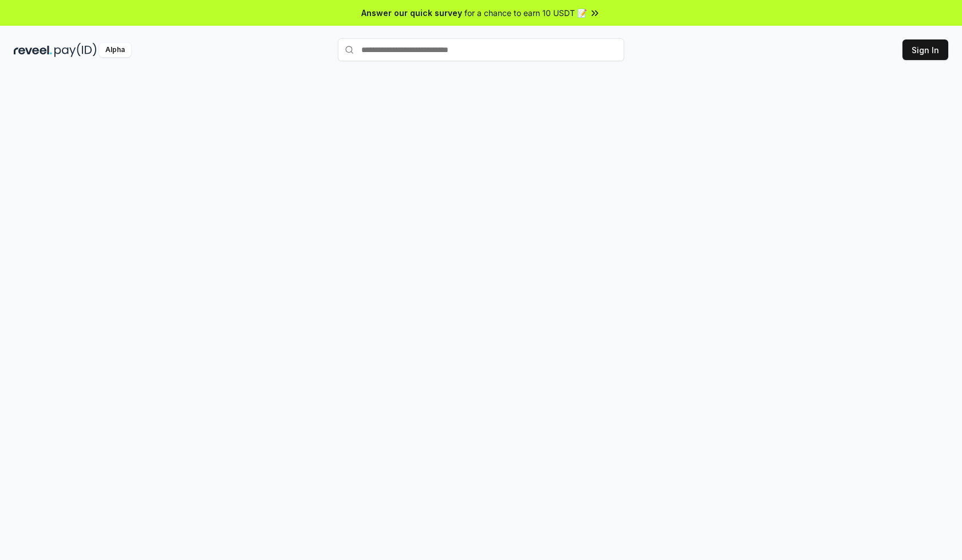 The height and width of the screenshot is (560, 962). Describe the element at coordinates (115, 49) in the screenshot. I see `div: Alpha` at that location.